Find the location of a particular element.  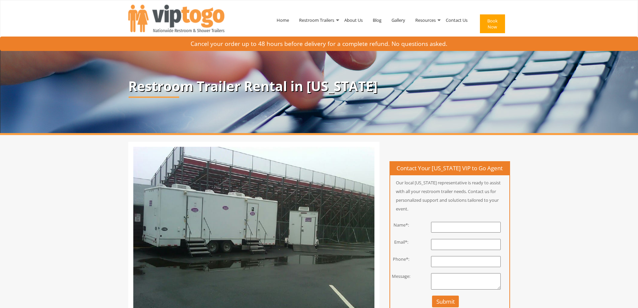

div: Name*: is located at coordinates (401, 225).